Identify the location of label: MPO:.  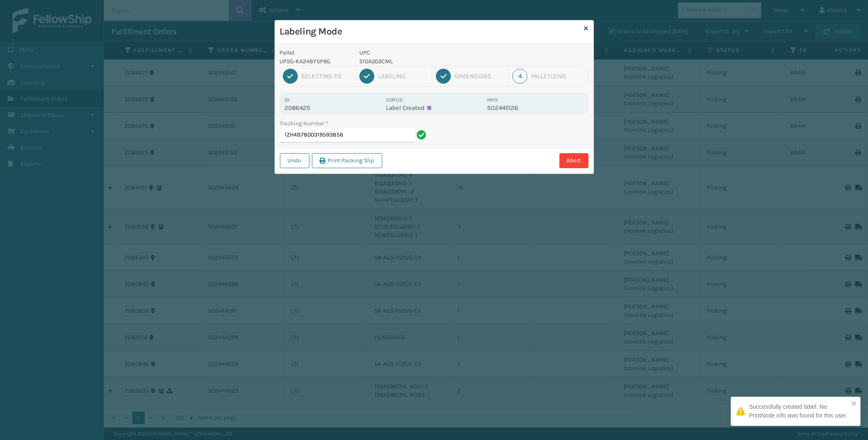
(493, 100).